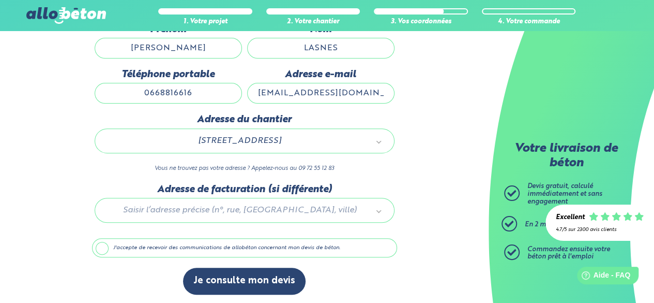  What do you see at coordinates (569, 253) in the screenshot?
I see `span: Commandez ensuite votre béton prêt à l'emploi` at bounding box center [569, 253].